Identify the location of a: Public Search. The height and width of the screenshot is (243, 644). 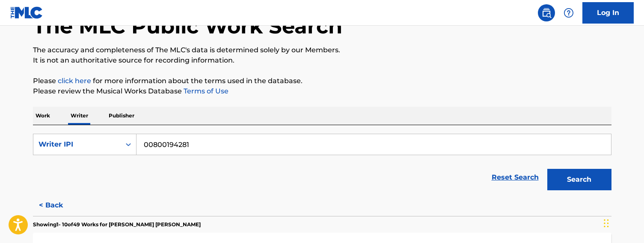
(547, 13).